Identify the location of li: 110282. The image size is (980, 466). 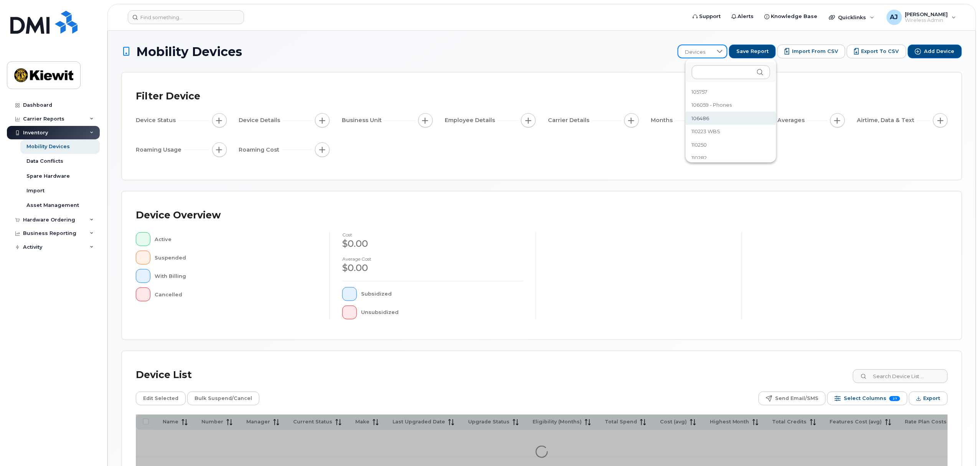
(731, 157).